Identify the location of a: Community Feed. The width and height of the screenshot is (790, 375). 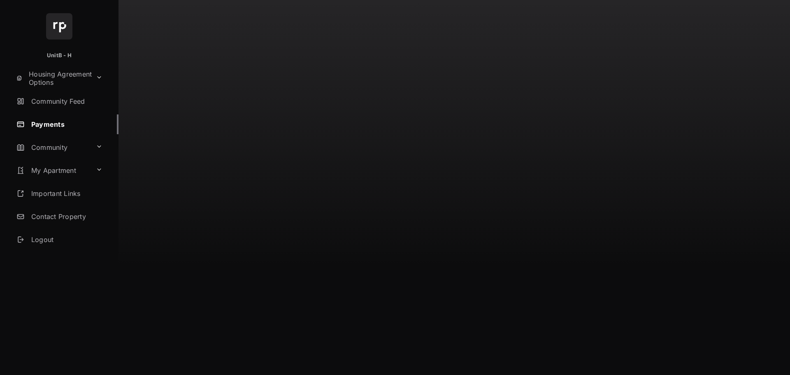
(66, 101).